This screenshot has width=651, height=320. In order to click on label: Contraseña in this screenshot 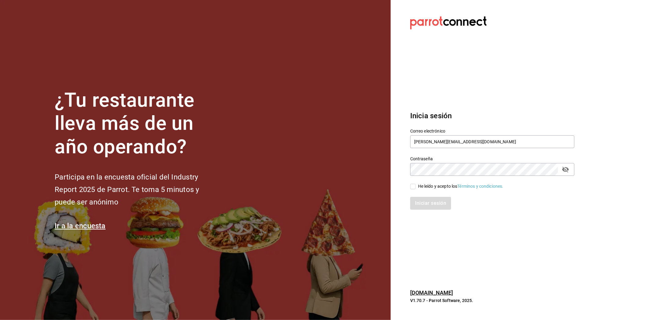, I will do `click(492, 159)`.